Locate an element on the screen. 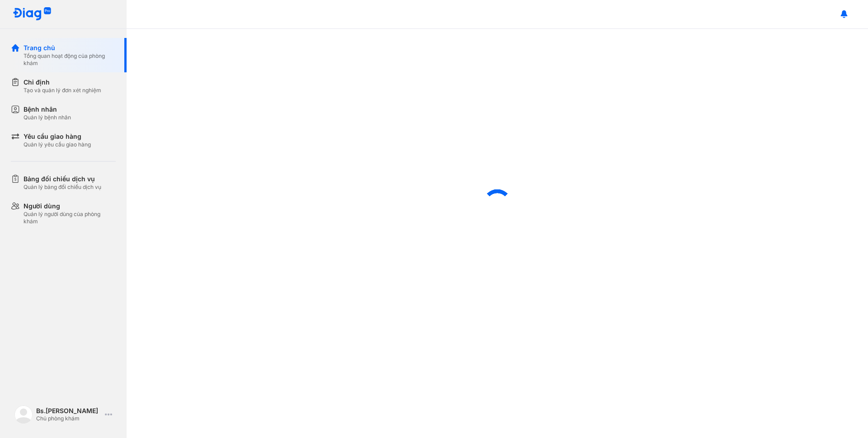 The width and height of the screenshot is (868, 438). div: Bảng đối chiếu dịch vụ is located at coordinates (63, 179).